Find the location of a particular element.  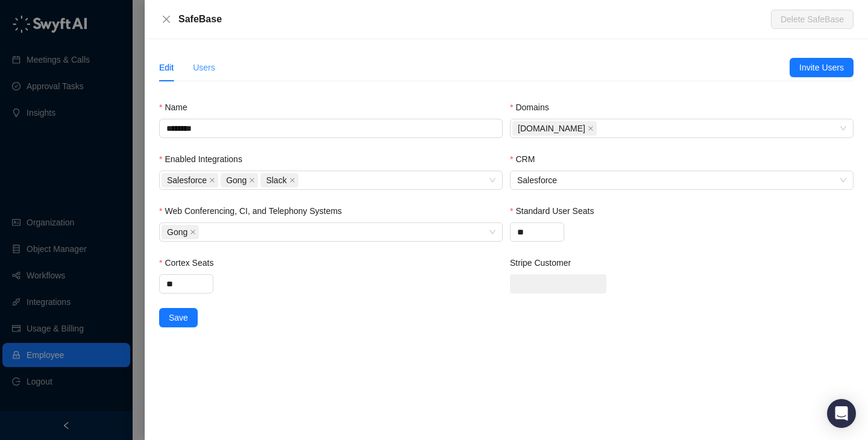

input: Standard User Seats is located at coordinates (537, 232).